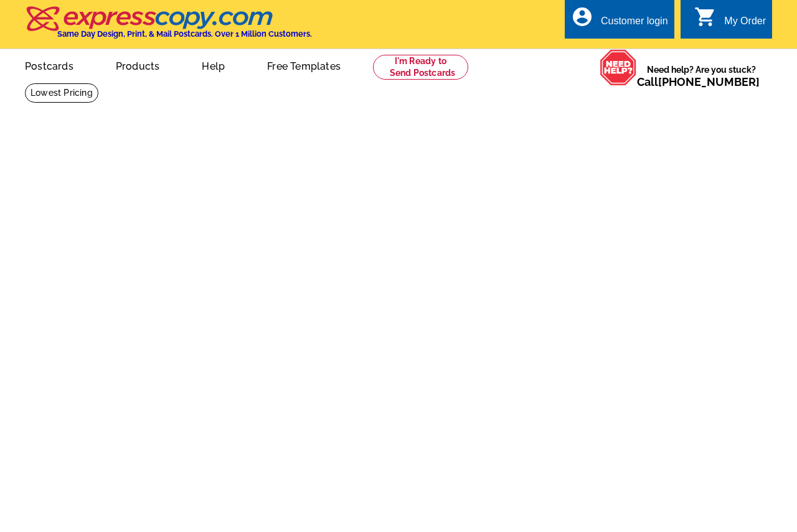  I want to click on a: Same Day Design, Print, & Mail Postcards. Over 1 Million Customers., so click(168, 27).